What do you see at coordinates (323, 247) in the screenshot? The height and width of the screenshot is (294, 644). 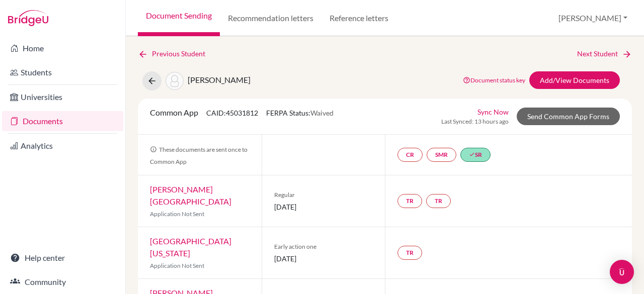 I see `span: Early action one` at bounding box center [323, 247].